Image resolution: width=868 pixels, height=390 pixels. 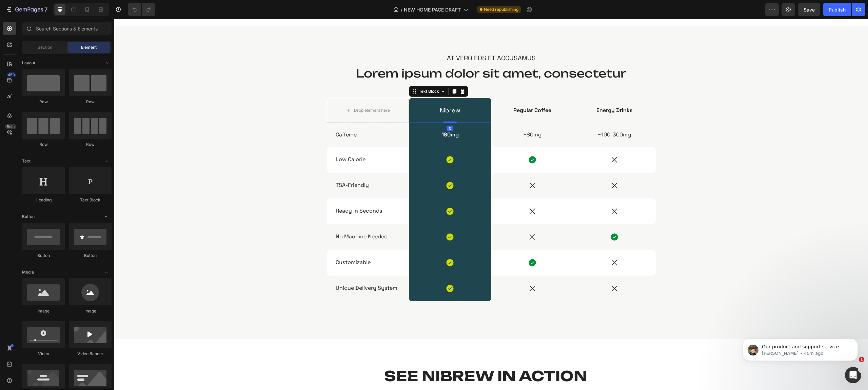 I want to click on div: Video Banner, so click(x=90, y=354).